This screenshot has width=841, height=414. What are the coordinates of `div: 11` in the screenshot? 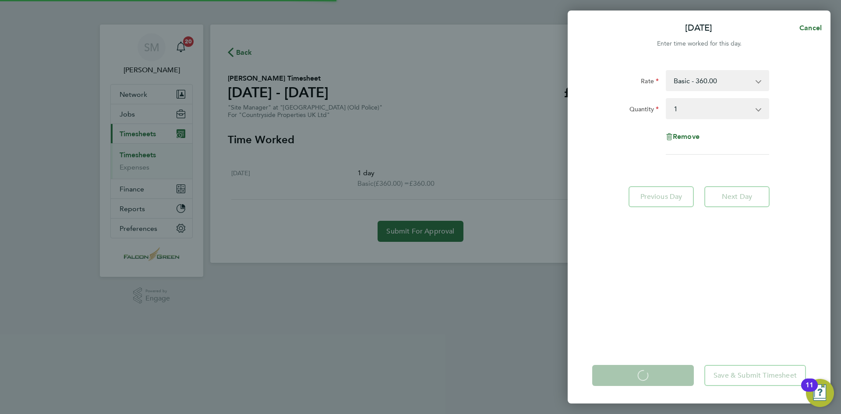 It's located at (809, 391).